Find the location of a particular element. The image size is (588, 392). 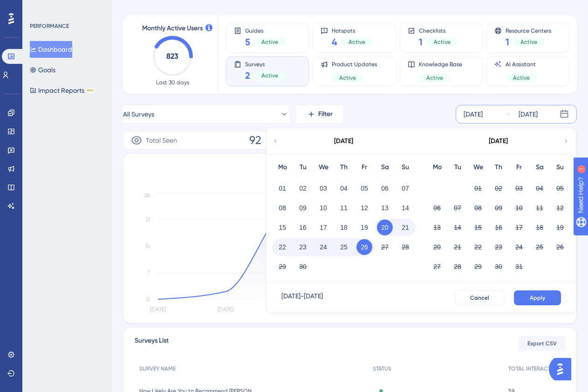

div: BETA is located at coordinates (91, 91).